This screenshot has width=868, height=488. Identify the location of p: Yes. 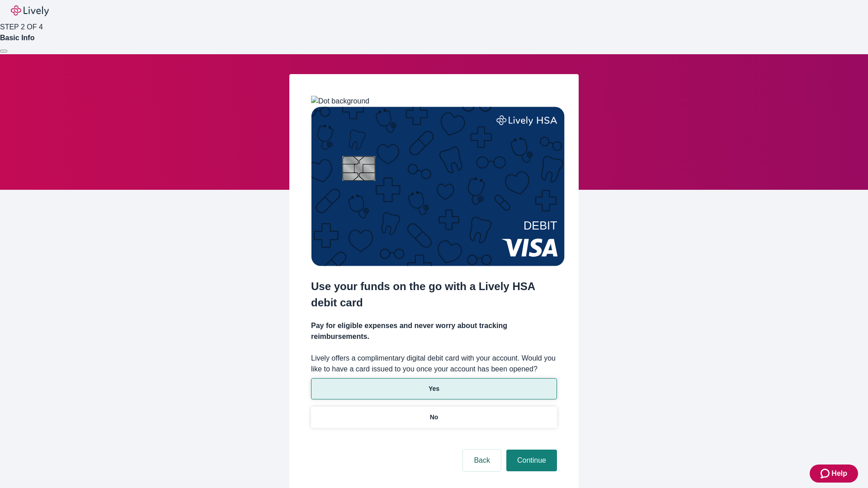
(434, 389).